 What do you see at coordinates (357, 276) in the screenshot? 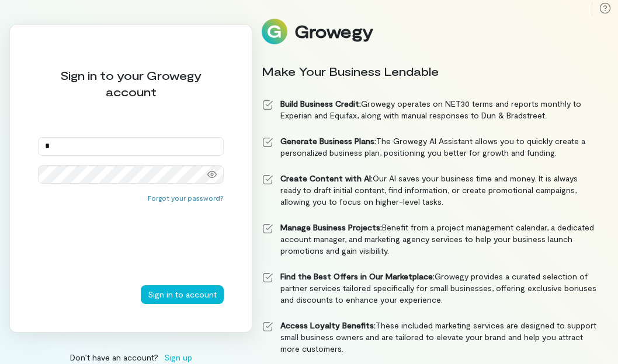
I see `strong: Find the Best Offers in Our Marketplace:` at bounding box center [357, 276].